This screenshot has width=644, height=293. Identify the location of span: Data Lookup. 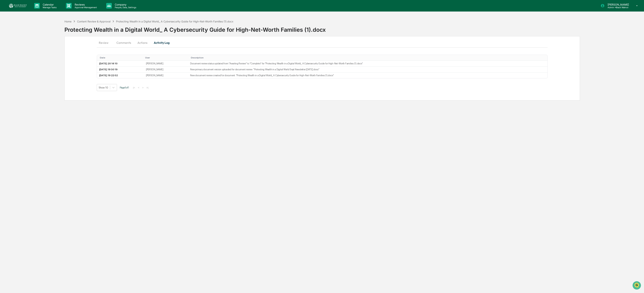
(15, 85).